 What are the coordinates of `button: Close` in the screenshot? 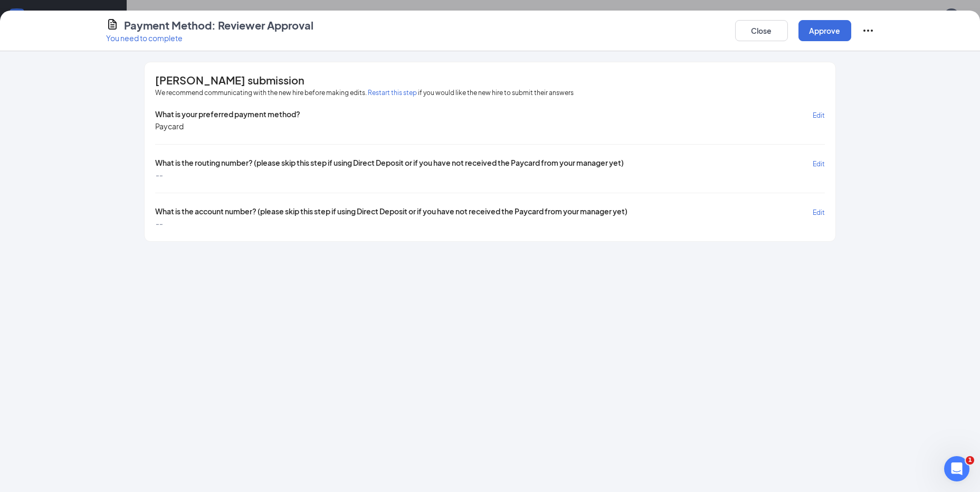 It's located at (762, 30).